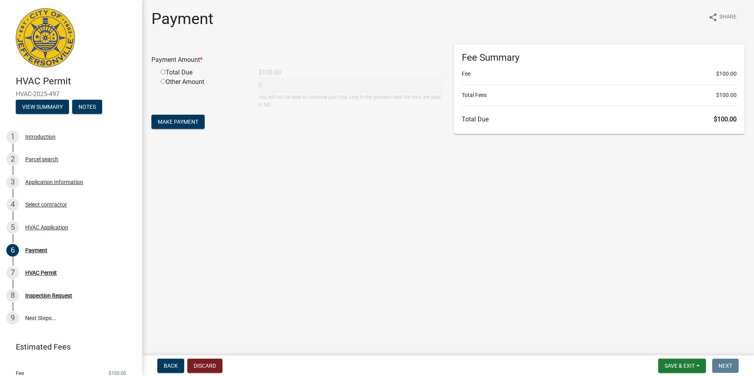 The image size is (754, 376). I want to click on h4: HVAC Permit, so click(76, 81).